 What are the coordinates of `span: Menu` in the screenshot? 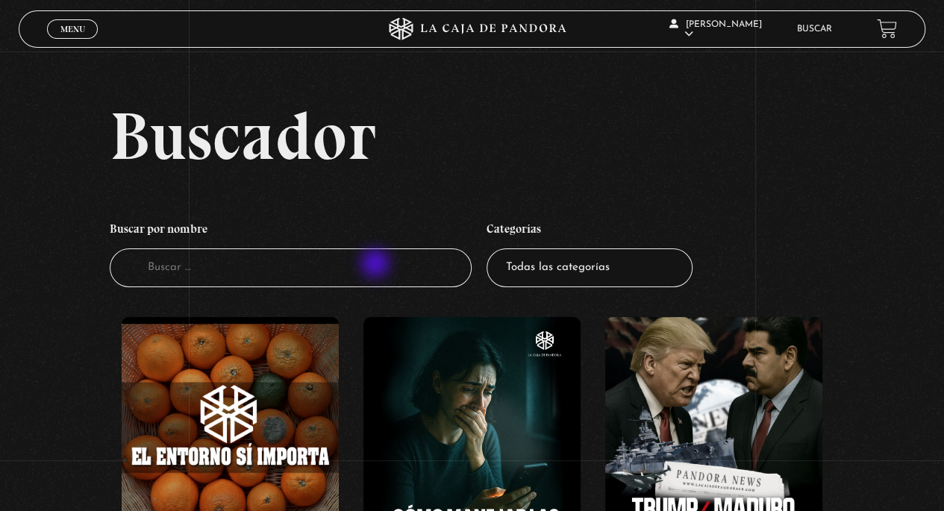 It's located at (72, 29).